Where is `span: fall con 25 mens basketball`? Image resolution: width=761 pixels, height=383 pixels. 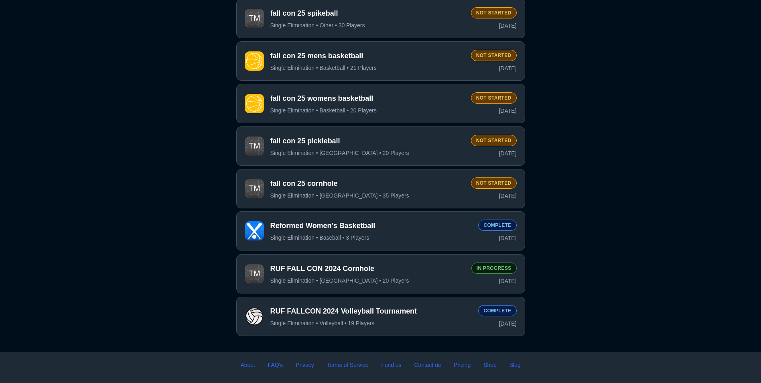
span: fall con 25 mens basketball is located at coordinates (367, 56).